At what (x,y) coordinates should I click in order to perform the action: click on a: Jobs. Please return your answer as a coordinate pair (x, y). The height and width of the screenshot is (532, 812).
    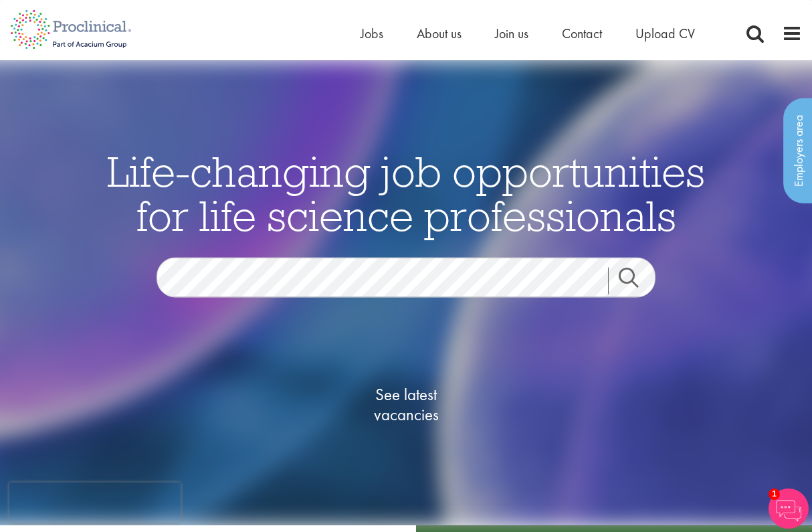
    Looking at the image, I should click on (372, 34).